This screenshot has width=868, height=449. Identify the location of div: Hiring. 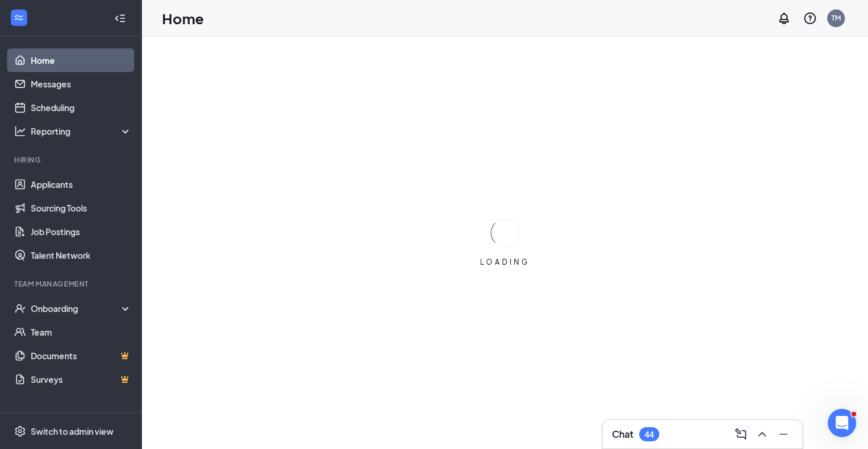
(72, 160).